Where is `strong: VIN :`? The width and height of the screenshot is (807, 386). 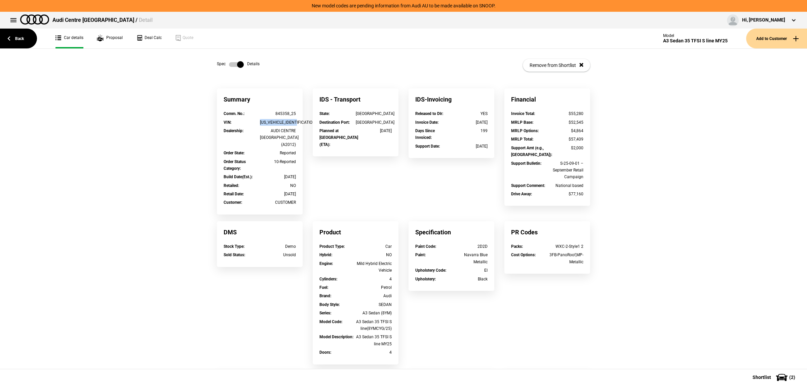
strong: VIN : is located at coordinates (227, 122).